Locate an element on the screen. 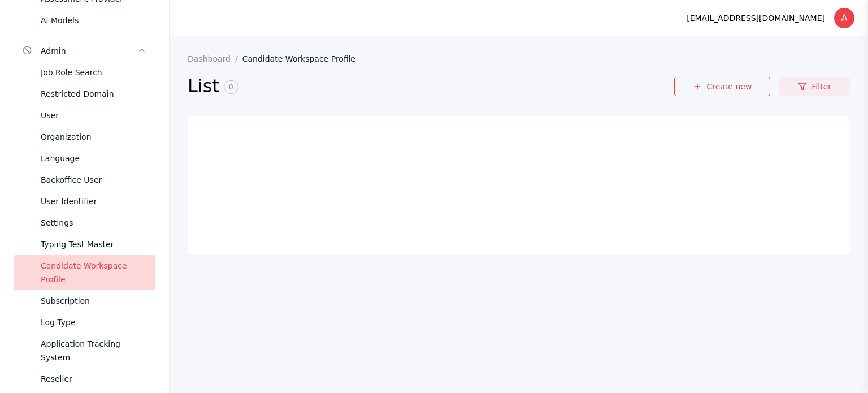  a: Filter is located at coordinates (814, 86).